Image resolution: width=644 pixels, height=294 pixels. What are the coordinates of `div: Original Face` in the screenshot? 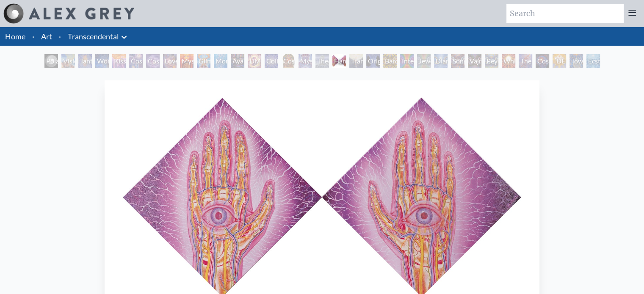 It's located at (372, 61).